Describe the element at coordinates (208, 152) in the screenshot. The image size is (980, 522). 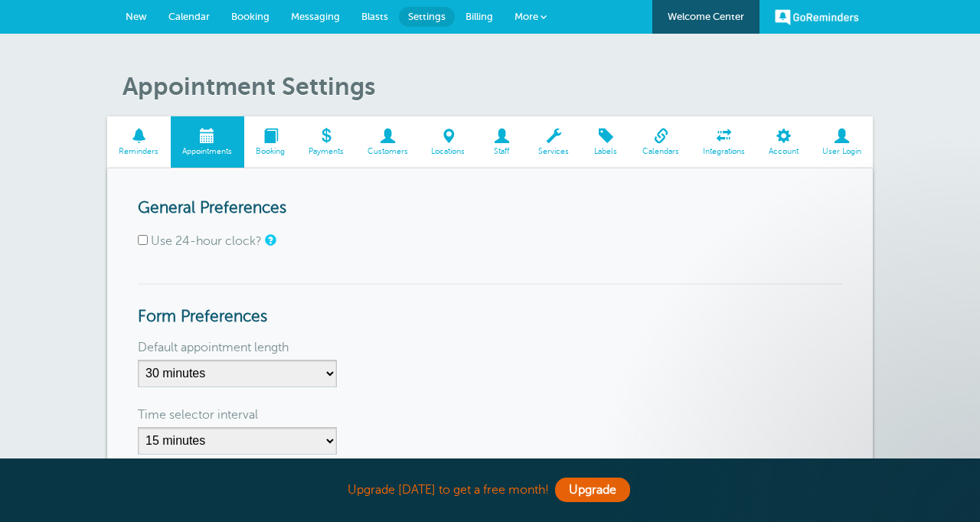
I see `span: Appointments` at that location.